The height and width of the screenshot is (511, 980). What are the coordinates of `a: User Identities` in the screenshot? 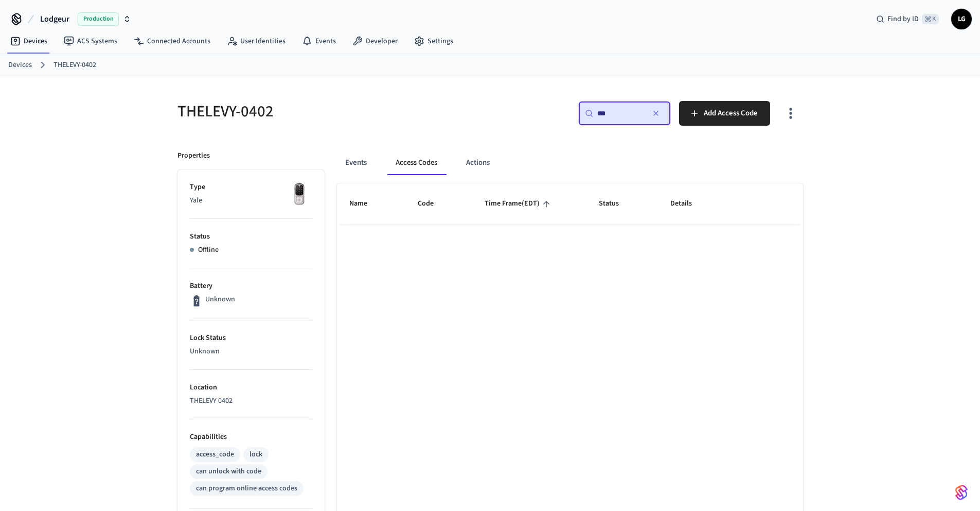 It's located at (256, 41).